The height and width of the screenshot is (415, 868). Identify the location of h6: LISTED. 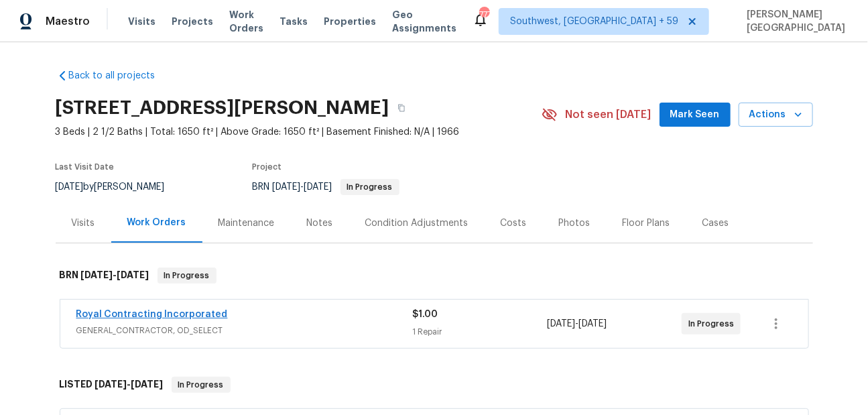
(111, 385).